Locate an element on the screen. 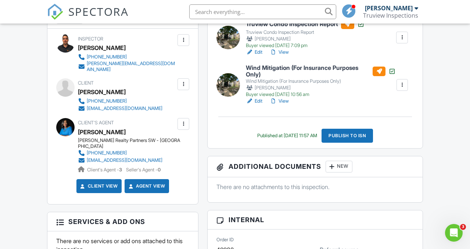 This screenshot has height=249, width=470. span: Client's Agent is located at coordinates (96, 122).